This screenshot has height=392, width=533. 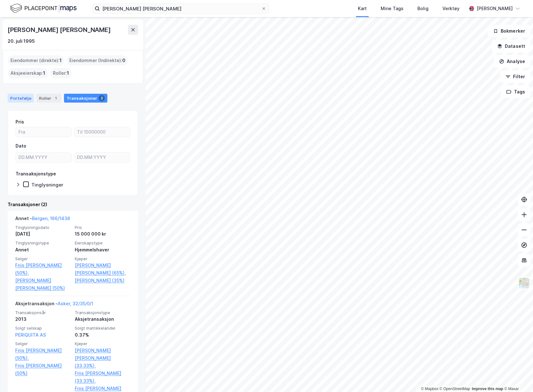 I want to click on div: Roller, so click(x=49, y=98).